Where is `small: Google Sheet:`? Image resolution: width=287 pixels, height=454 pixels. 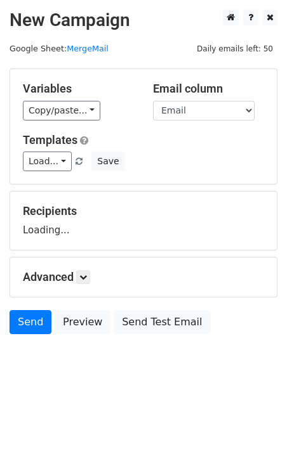
small: Google Sheet: is located at coordinates (59, 48).